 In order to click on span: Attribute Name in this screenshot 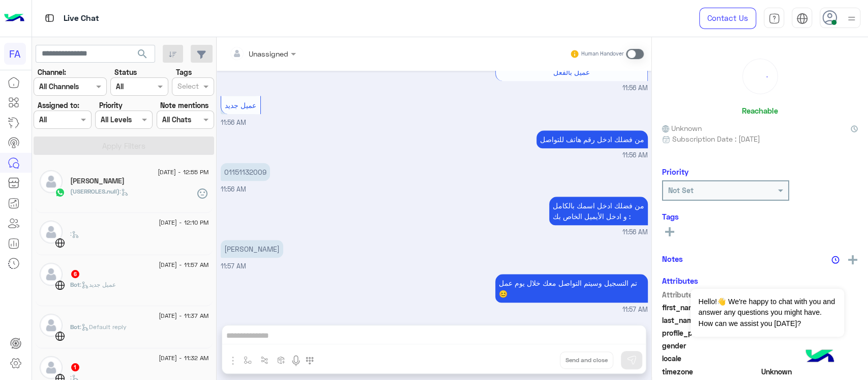, I will do `click(710, 294)`.